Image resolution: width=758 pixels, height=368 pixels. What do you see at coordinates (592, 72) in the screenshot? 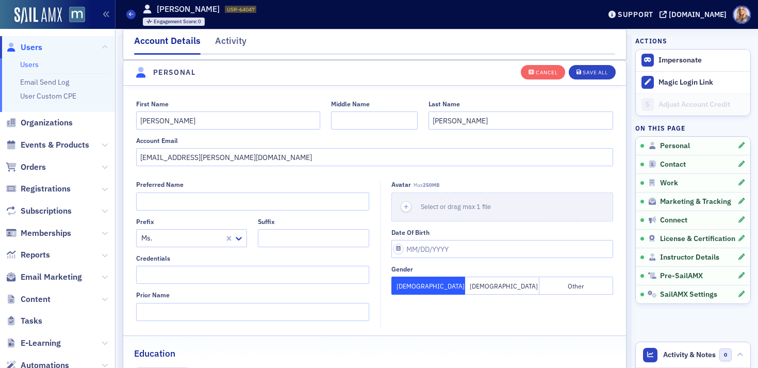
I see `button: Save All` at bounding box center [592, 72].